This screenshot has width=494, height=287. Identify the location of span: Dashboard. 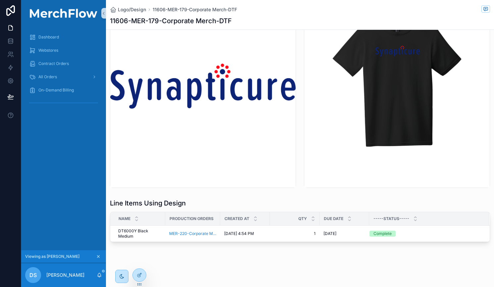
(49, 37).